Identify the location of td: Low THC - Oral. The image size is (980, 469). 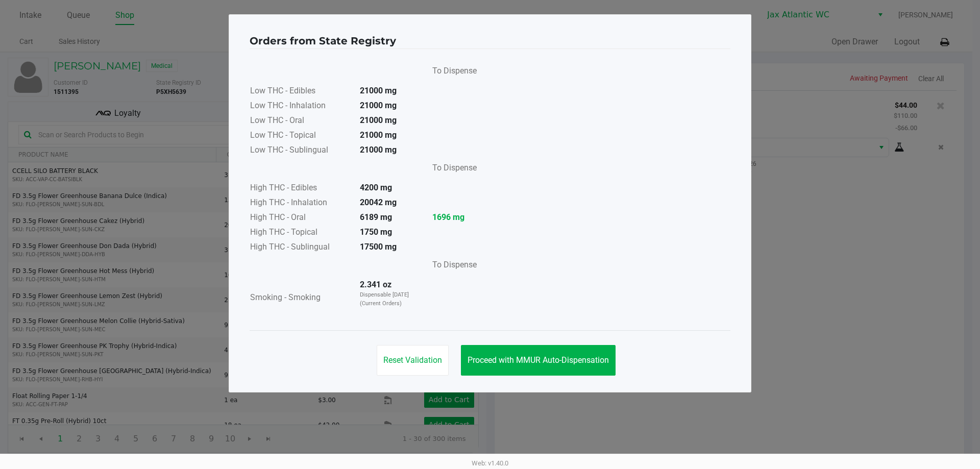
(301, 121).